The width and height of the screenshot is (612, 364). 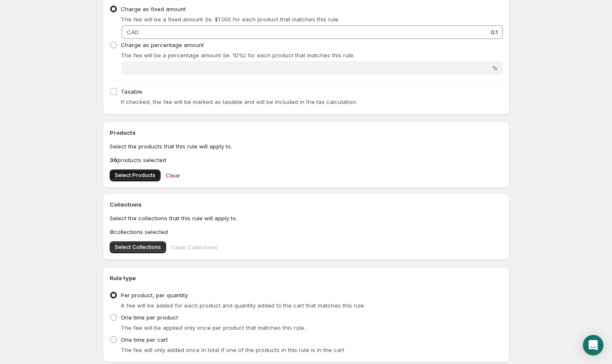 What do you see at coordinates (135, 175) in the screenshot?
I see `span: Select Products` at bounding box center [135, 175].